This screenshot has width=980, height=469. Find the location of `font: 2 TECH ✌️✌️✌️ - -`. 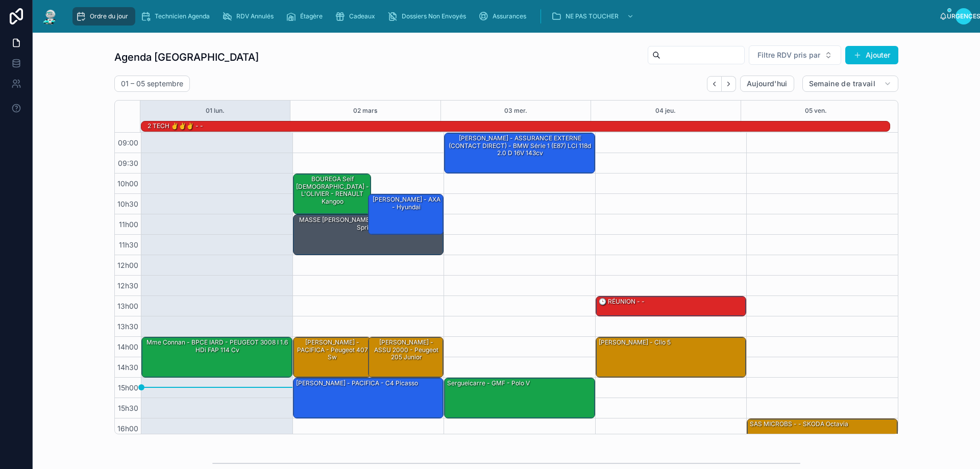

font: 2 TECH ✌️✌️✌️ - - is located at coordinates (175, 126).